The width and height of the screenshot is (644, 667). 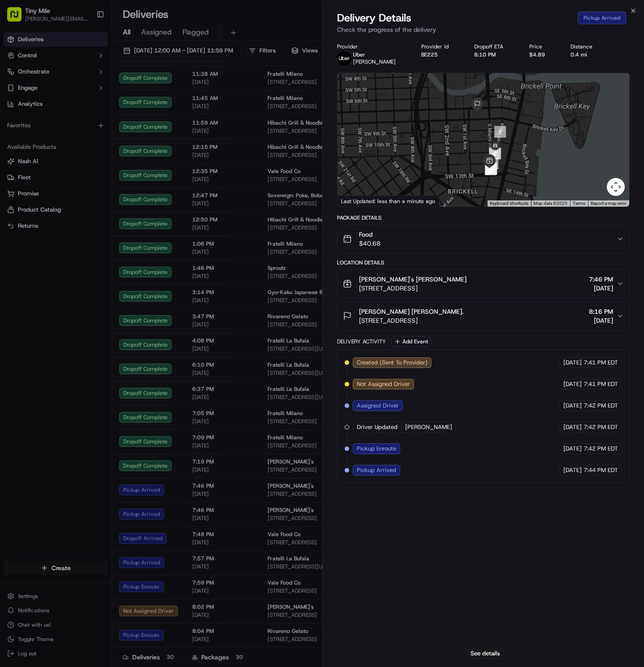 What do you see at coordinates (375, 18) in the screenshot?
I see `span: Delivery Details` at bounding box center [375, 18].